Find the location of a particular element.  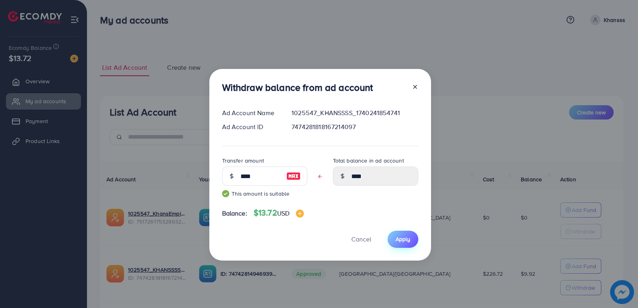

small: This amount is suitable is located at coordinates (265, 194).